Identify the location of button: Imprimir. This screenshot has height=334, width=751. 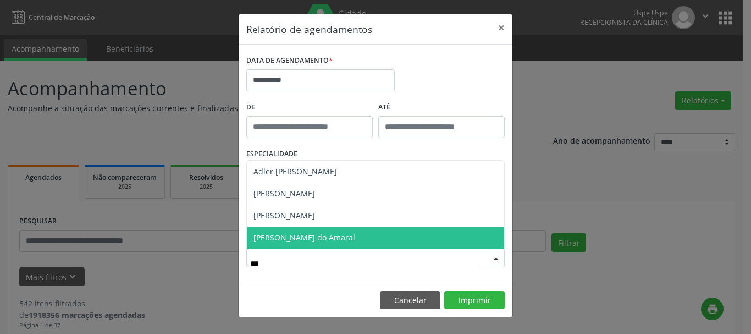
(475, 300).